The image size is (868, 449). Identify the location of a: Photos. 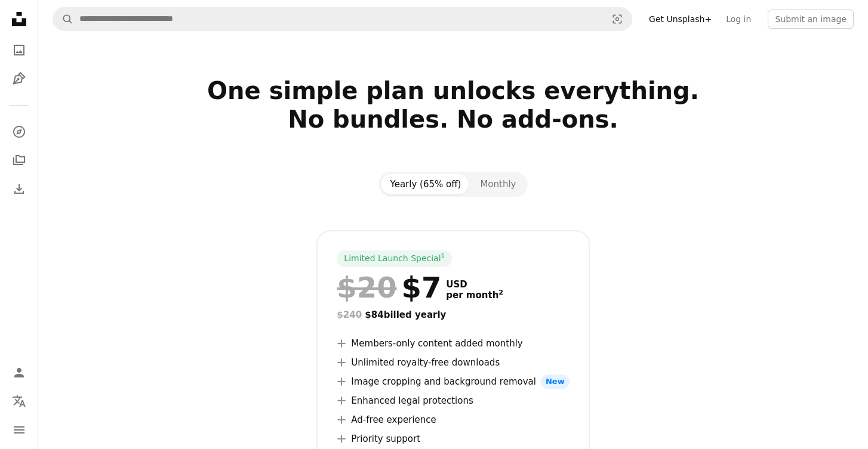
(19, 50).